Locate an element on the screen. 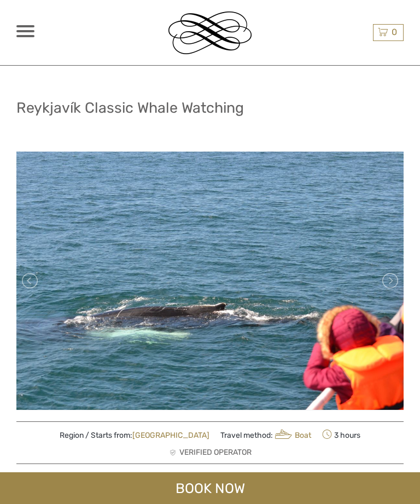 This screenshot has height=504, width=420. a: Boat is located at coordinates (292, 435).